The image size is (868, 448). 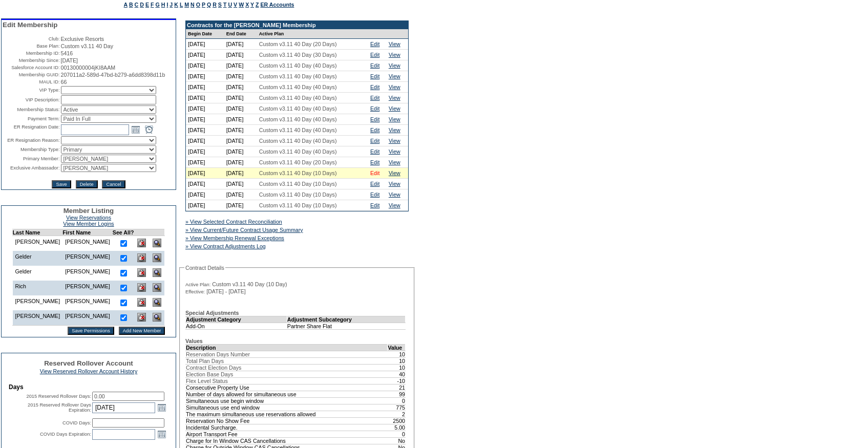 I want to click on td: Begin Date, so click(x=205, y=34).